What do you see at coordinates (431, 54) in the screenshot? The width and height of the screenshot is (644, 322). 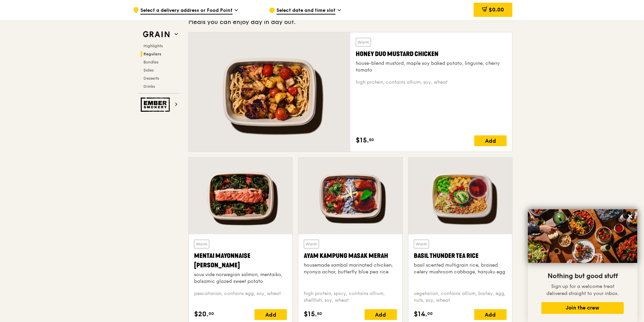 I see `div: Honey Duo Mustard Chicken` at bounding box center [431, 54].